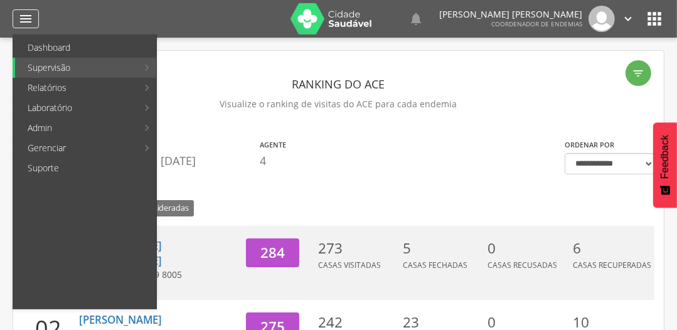 Image resolution: width=677 pixels, height=330 pixels. Describe the element at coordinates (611, 248) in the screenshot. I see `p: 6` at that location.